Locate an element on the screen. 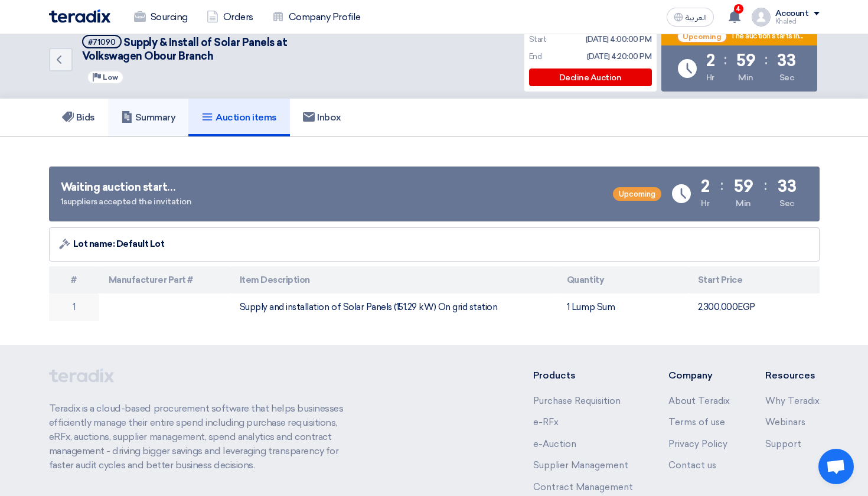  h5: Supply & Install of Solar Panels at Volkswagen Obour Branch is located at coordinates (212, 49).